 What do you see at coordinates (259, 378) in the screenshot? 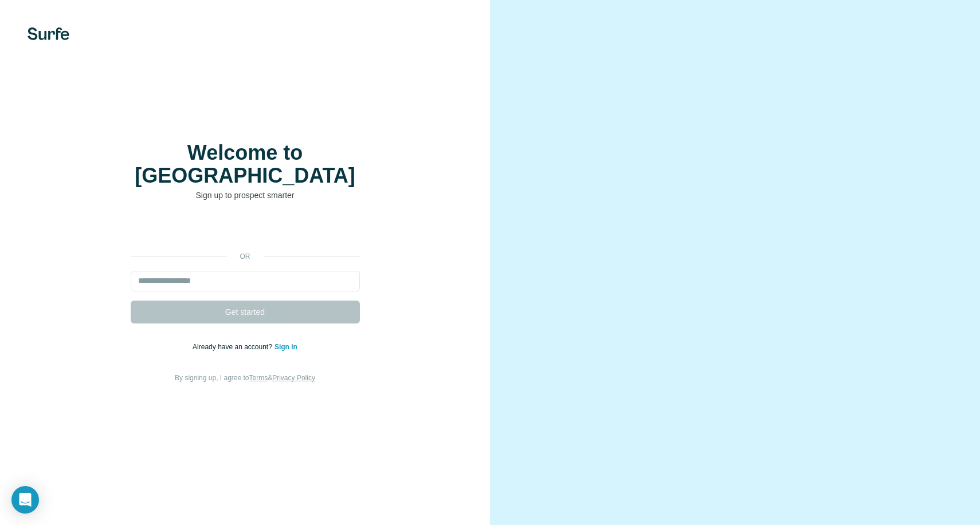
I see `a: Terms` at bounding box center [259, 378].